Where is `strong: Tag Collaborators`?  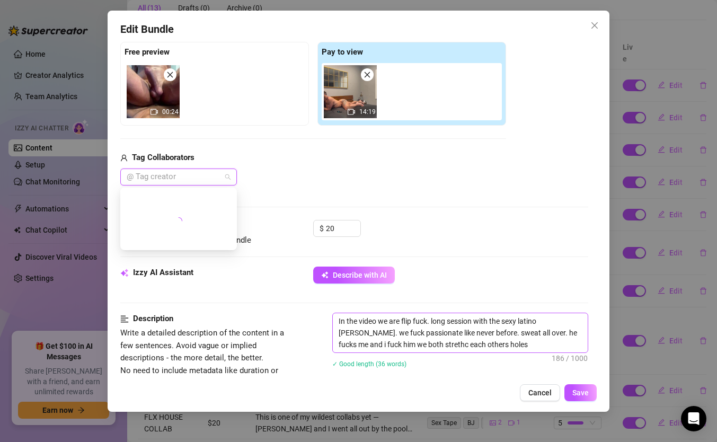 strong: Tag Collaborators is located at coordinates (163, 157).